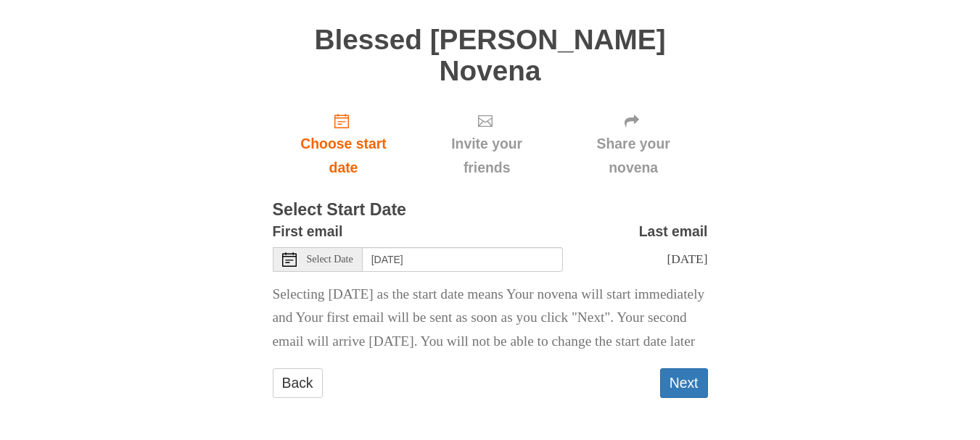 Image resolution: width=980 pixels, height=440 pixels. What do you see at coordinates (673, 231) in the screenshot?
I see `label: Last email` at bounding box center [673, 231].